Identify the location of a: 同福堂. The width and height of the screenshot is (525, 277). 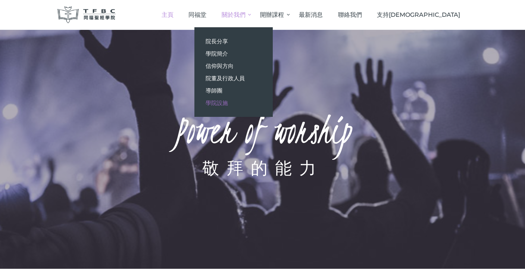
(197, 15).